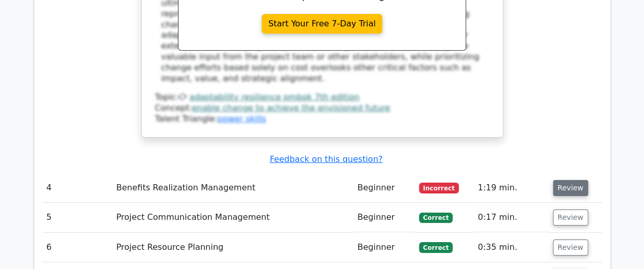  Describe the element at coordinates (510, 188) in the screenshot. I see `td: 1:19 min.` at that location.